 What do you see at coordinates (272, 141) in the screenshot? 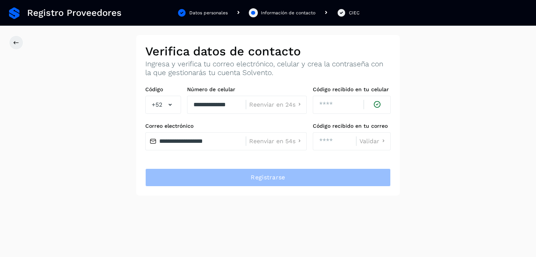
I see `span: Reenviar en 54s` at bounding box center [272, 141].